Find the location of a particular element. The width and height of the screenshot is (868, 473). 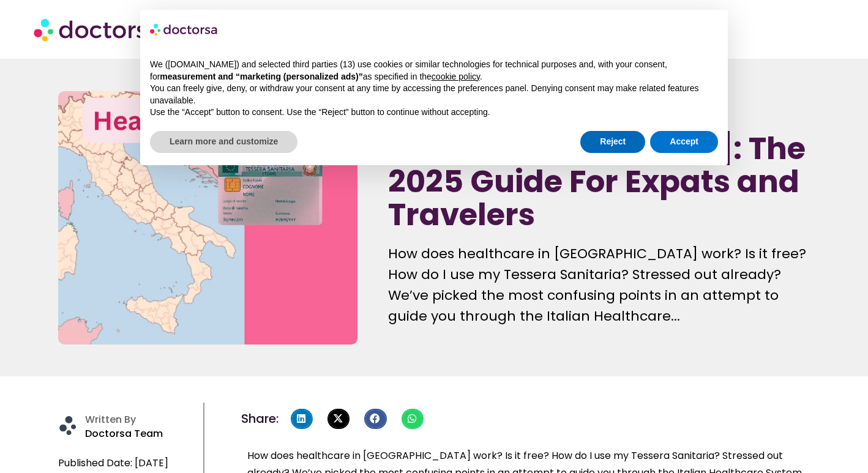

div: Share on linkedin is located at coordinates (302, 419).